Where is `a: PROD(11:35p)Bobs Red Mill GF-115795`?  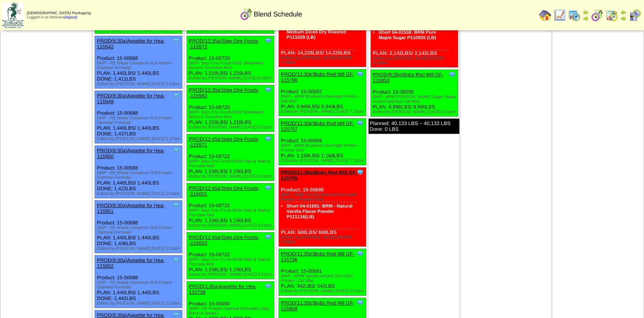
a: PROD(11:35p)Bobs Red Mill GF-115795 is located at coordinates (319, 175).